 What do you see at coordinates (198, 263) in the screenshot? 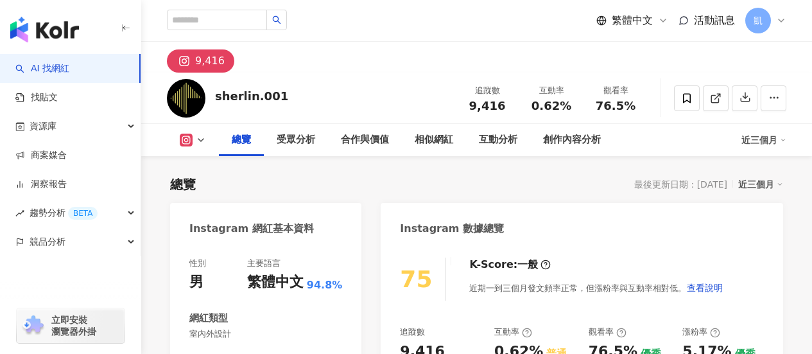
I see `div: 性別` at bounding box center [198, 263].